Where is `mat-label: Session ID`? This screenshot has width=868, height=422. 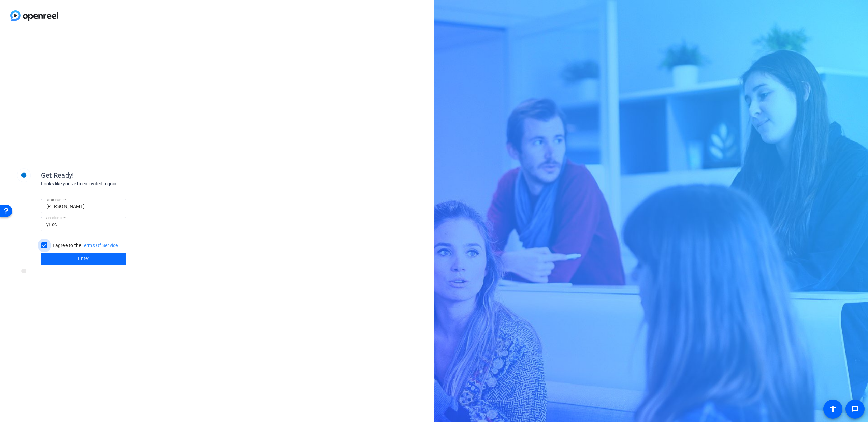 mat-label: Session ID is located at coordinates (55, 218).